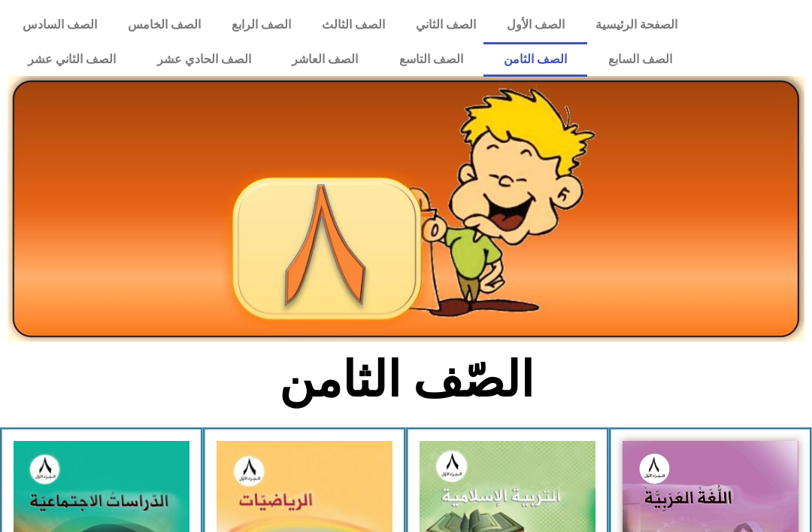 This screenshot has height=532, width=812. What do you see at coordinates (445, 25) in the screenshot?
I see `a: الصف الثاني` at bounding box center [445, 25].